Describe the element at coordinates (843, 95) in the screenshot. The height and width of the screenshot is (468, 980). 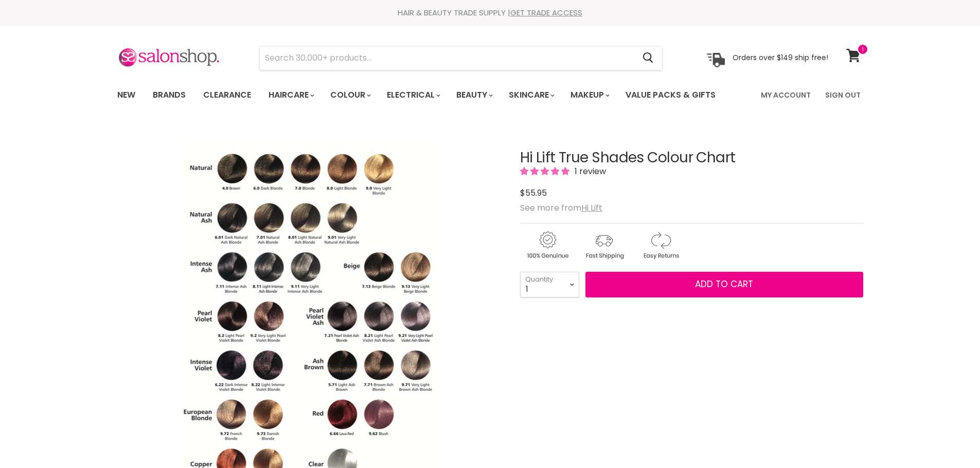
I see `a: Sign Out` at that location.